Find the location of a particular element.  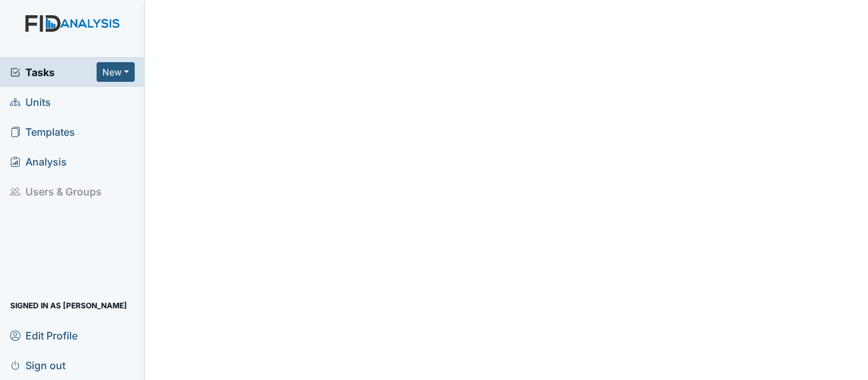

span: Tasks is located at coordinates (53, 73).